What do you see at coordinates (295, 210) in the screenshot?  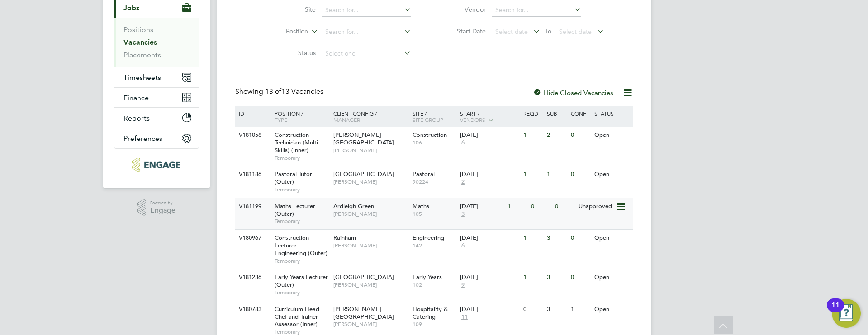 I see `span: Maths Lecturer (Outer)` at bounding box center [295, 210].